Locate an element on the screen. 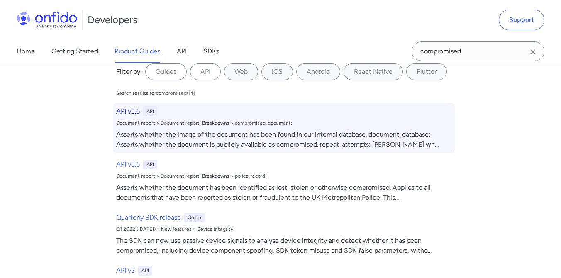 The height and width of the screenshot is (278, 561). div: Guide is located at coordinates (194, 218).